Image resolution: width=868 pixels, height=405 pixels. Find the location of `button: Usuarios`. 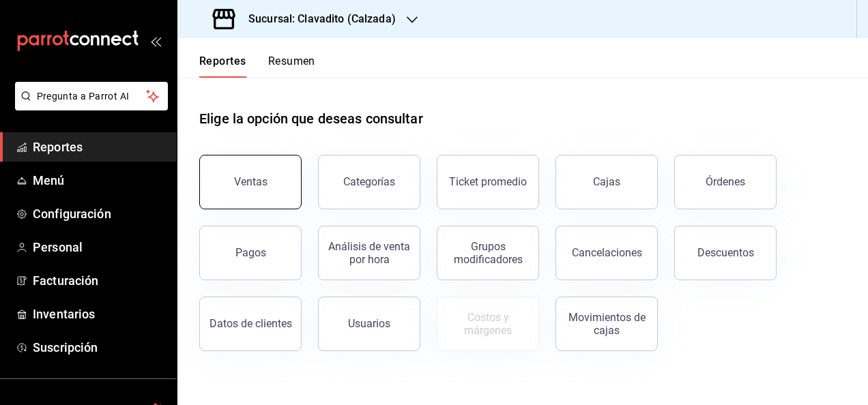

button: Usuarios is located at coordinates (369, 324).